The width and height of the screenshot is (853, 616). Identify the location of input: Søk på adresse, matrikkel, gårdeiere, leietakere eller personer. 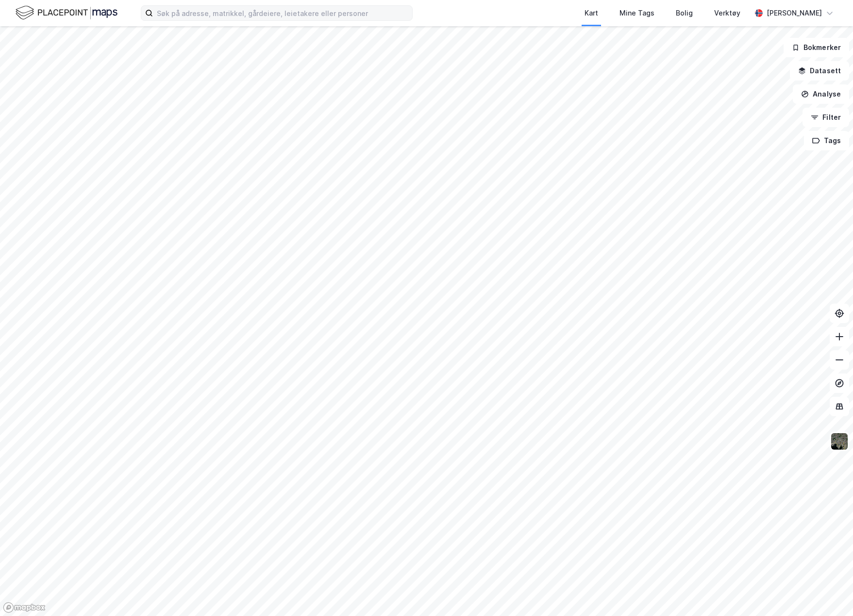
(282, 13).